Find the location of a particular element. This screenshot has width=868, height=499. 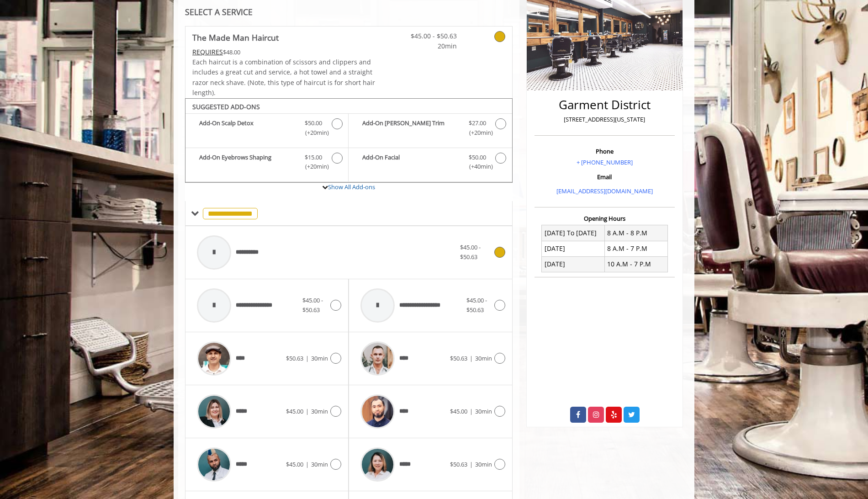

h2: Garment District is located at coordinates (604, 105).